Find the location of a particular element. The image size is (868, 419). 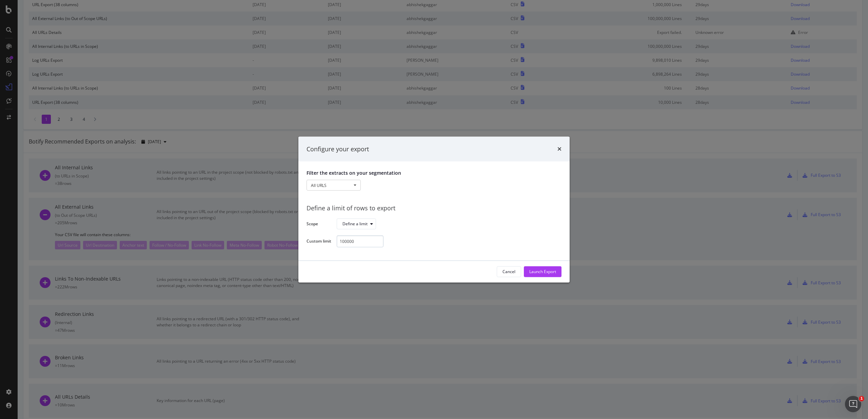

label: Scope is located at coordinates (319, 224).